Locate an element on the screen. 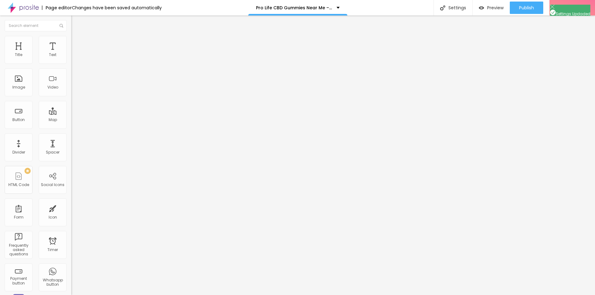  span: Preview is located at coordinates (495, 8).